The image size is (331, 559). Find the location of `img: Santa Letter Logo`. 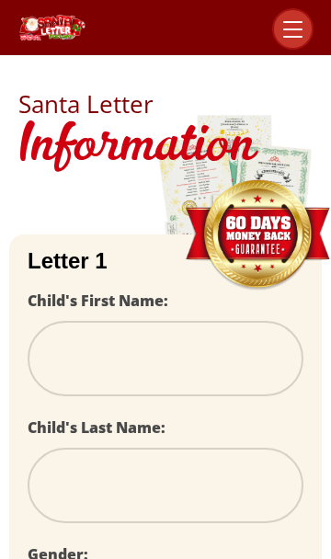

img: Santa Letter Logo is located at coordinates (51, 28).